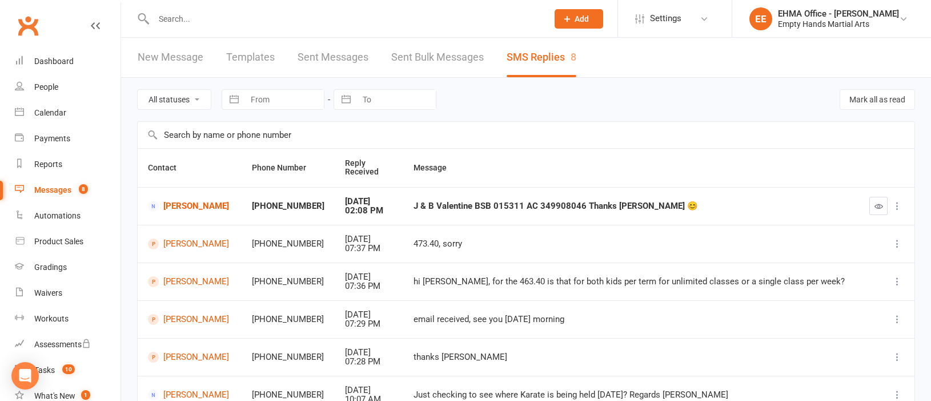  I want to click on a: Clubworx, so click(28, 26).